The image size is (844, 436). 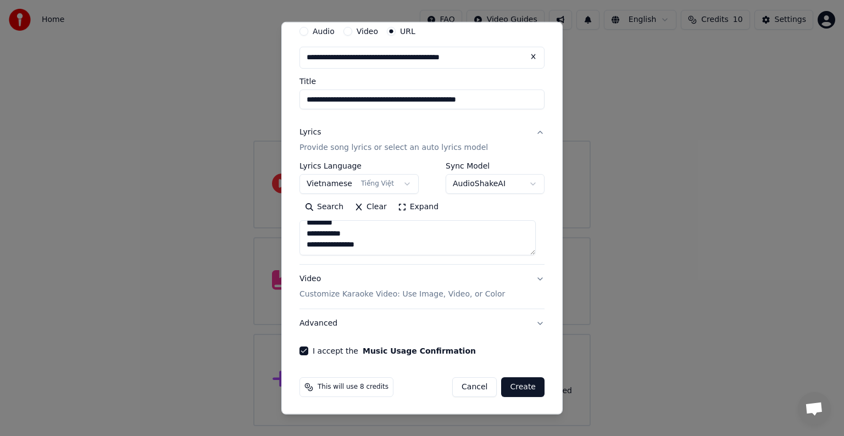 I want to click on label: Video, so click(x=367, y=31).